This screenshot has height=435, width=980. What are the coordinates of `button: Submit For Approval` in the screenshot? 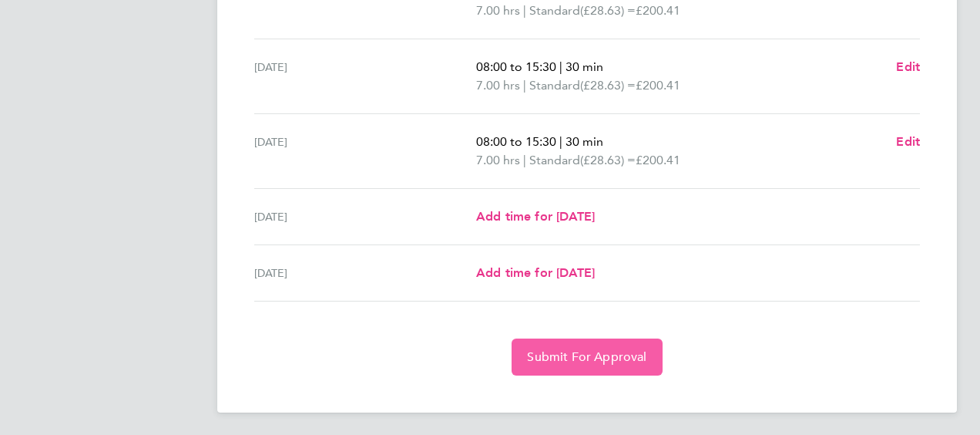 It's located at (586, 357).